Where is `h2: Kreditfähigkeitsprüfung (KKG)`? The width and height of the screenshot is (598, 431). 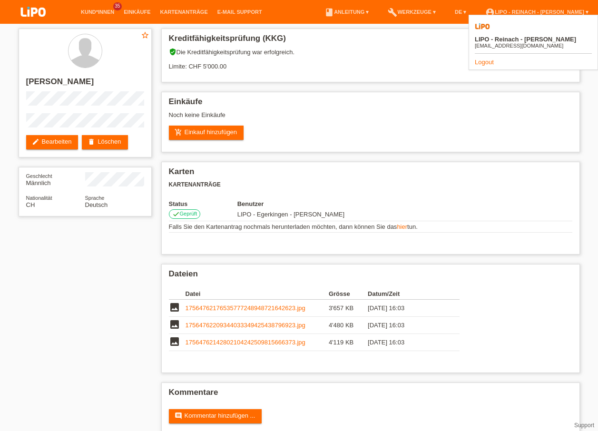 h2: Kreditfähigkeitsprüfung (KKG) is located at coordinates (371, 41).